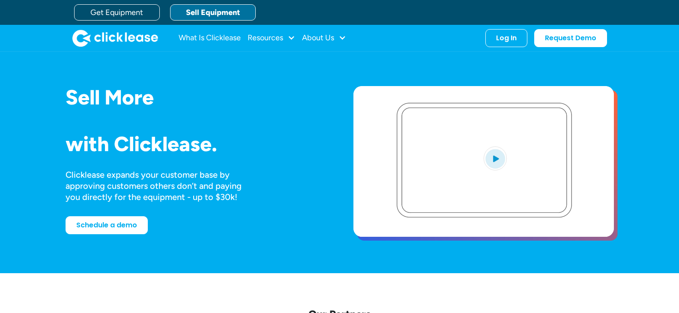 Image resolution: width=679 pixels, height=313 pixels. I want to click on a: Request Demo, so click(570, 38).